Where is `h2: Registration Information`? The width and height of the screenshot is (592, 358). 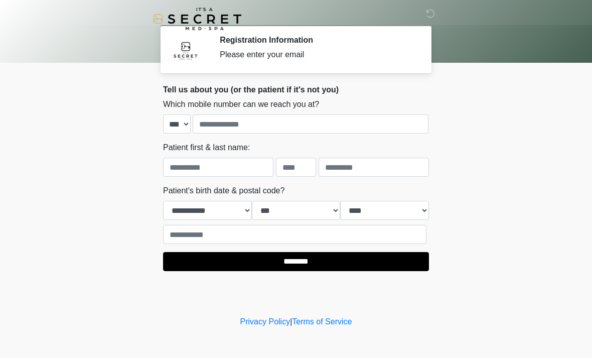
h2: Registration Information is located at coordinates (317, 40).